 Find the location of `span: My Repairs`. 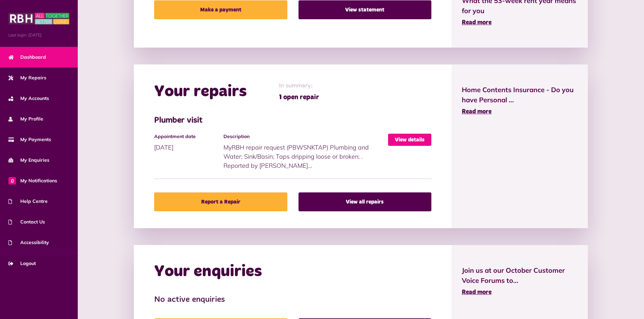

span: My Repairs is located at coordinates (27, 78).